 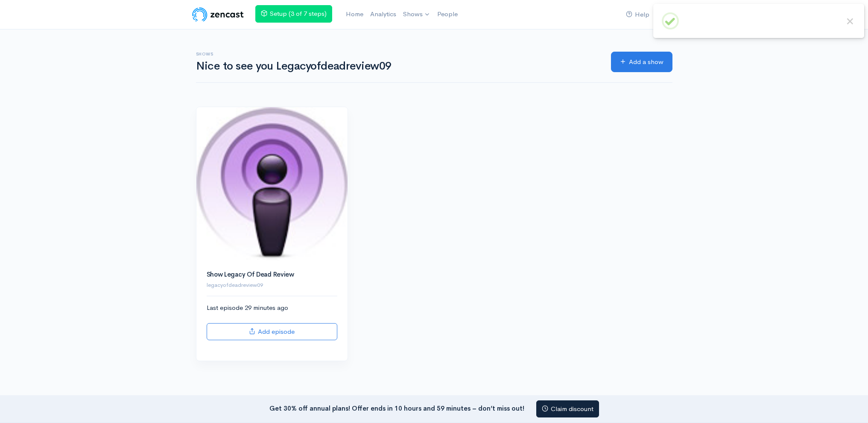 I want to click on a: Claim discount, so click(x=568, y=409).